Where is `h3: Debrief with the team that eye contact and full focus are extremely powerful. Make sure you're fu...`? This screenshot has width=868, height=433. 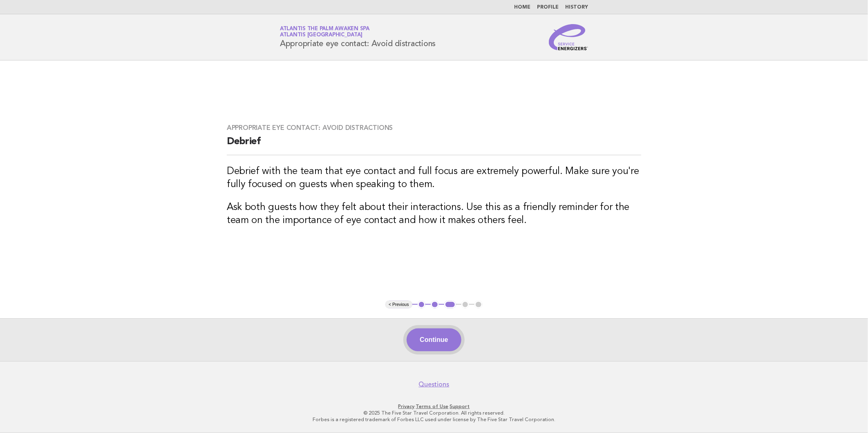
h3: Debrief with the team that eye contact and full focus are extremely powerful. Make sure you're fu... is located at coordinates (434, 179).